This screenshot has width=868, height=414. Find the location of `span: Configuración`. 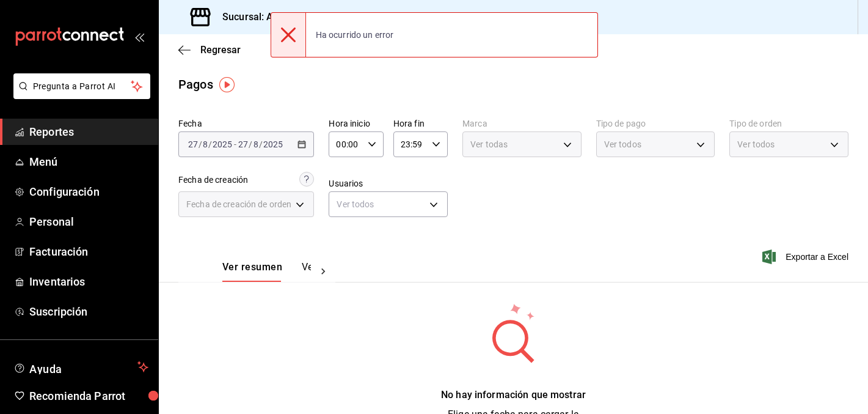

span: Configuración is located at coordinates (88, 191).